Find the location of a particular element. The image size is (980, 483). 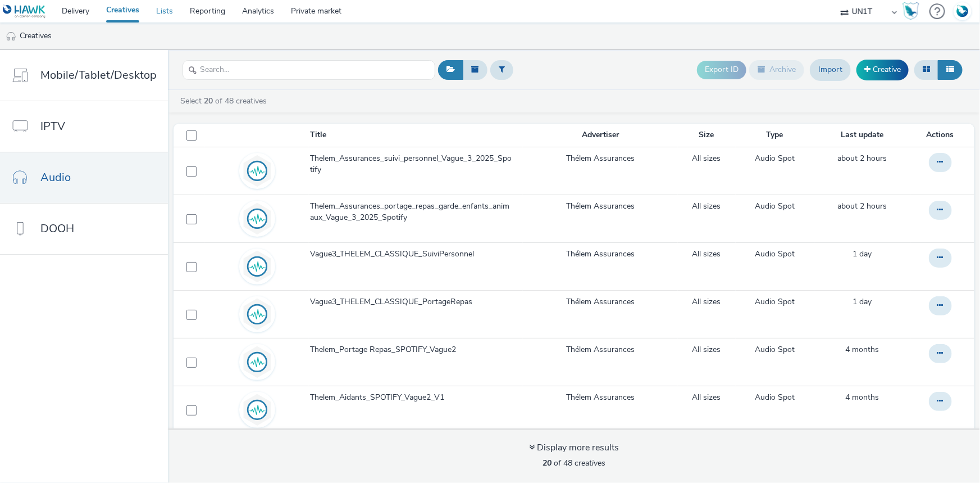

span: Thelem_Aidants_SPOTIFY_Vague2_V1 is located at coordinates (379, 397).